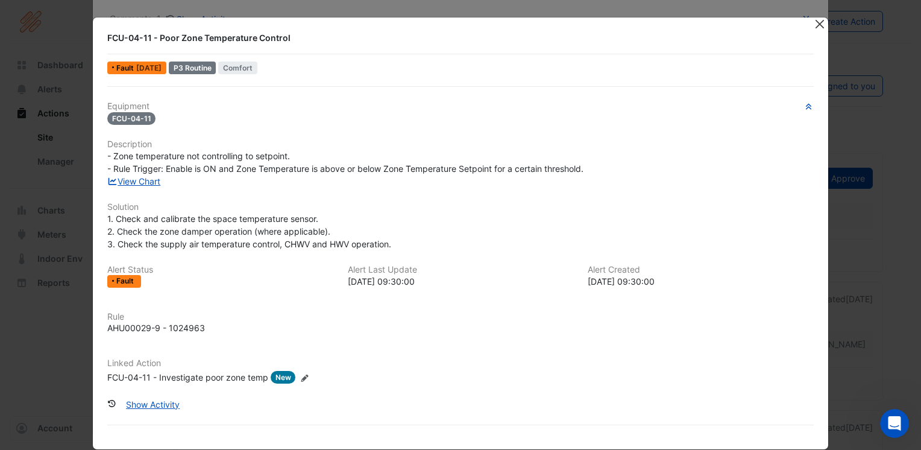 This screenshot has height=450, width=921. Describe the element at coordinates (460, 207) in the screenshot. I see `h6: Solution` at that location.